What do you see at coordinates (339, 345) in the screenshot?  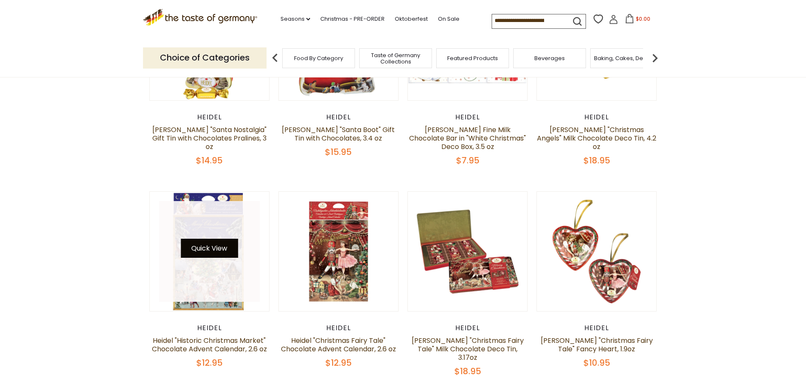 I see `a: Heidel "Christmas Fairy Tale" Chocolate Advent Calendar, 2.6 oz` at bounding box center [339, 345].